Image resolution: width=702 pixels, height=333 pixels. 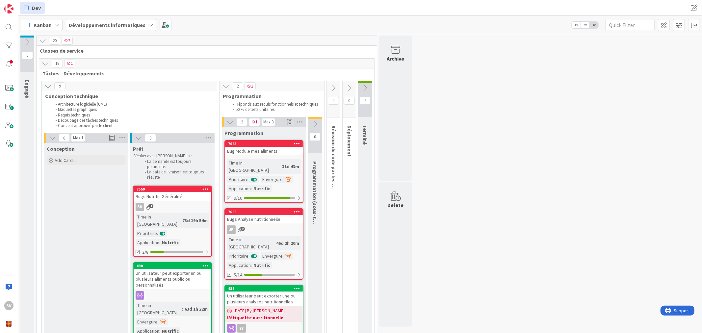 I want to click on input: Quick Filter..., so click(x=630, y=25).